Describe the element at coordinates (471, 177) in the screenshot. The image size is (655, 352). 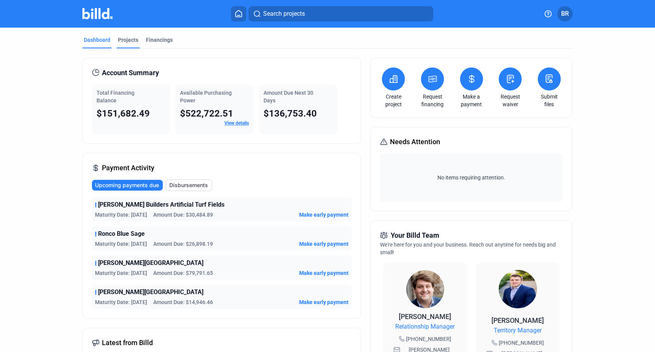
I see `span: No items requiring attention.` at that location.